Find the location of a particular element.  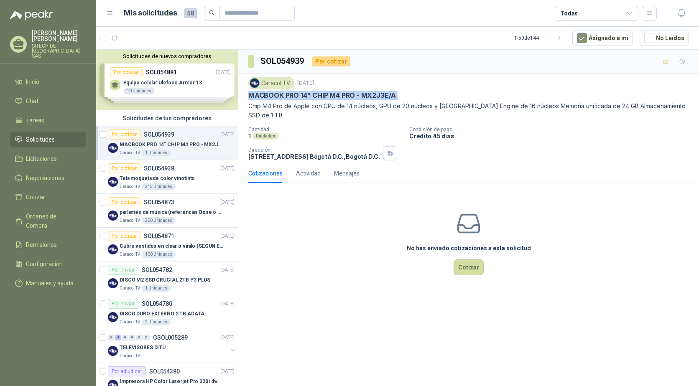

p: SOL054873 is located at coordinates (159, 202).